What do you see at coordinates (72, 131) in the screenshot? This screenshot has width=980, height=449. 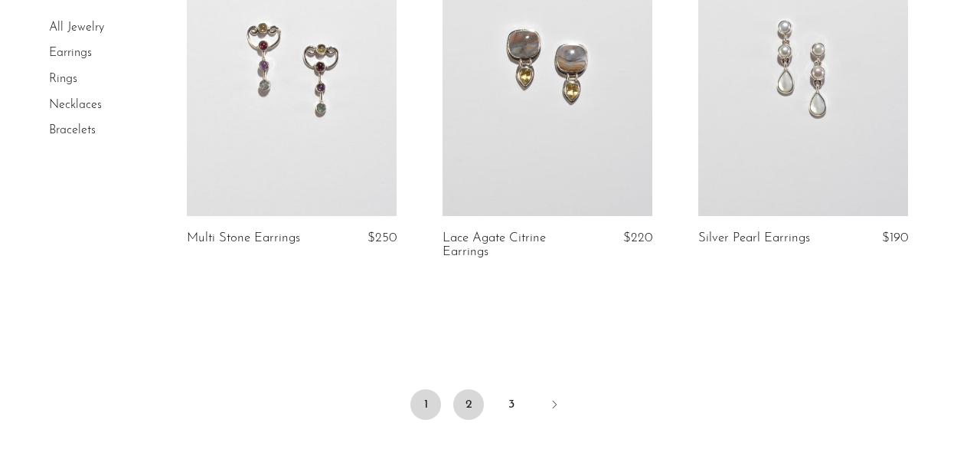 I see `a: Bracelets` at bounding box center [72, 131].